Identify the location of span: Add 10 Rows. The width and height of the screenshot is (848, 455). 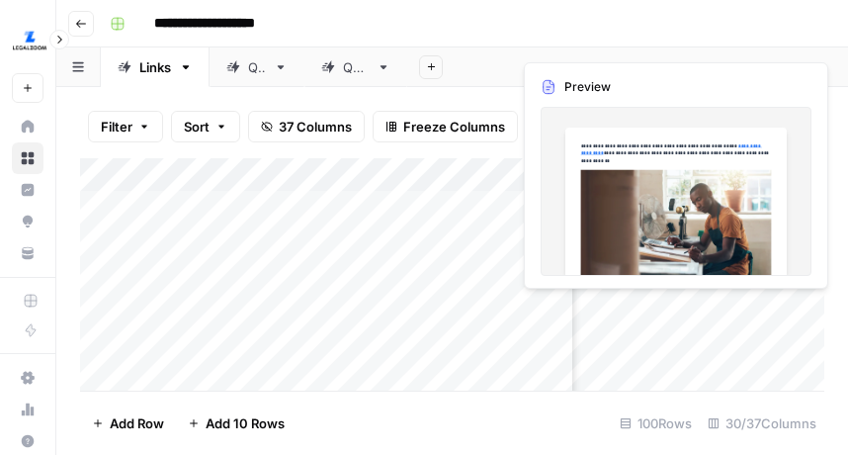
(245, 423).